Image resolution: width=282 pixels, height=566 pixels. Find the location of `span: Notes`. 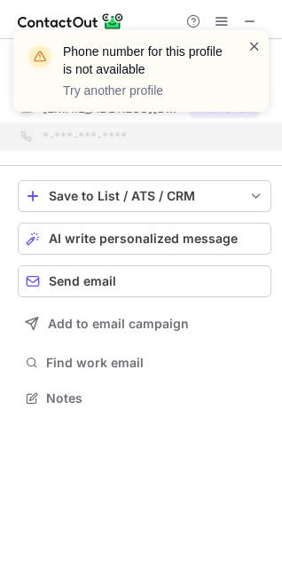

span: Notes is located at coordinates (155, 399).